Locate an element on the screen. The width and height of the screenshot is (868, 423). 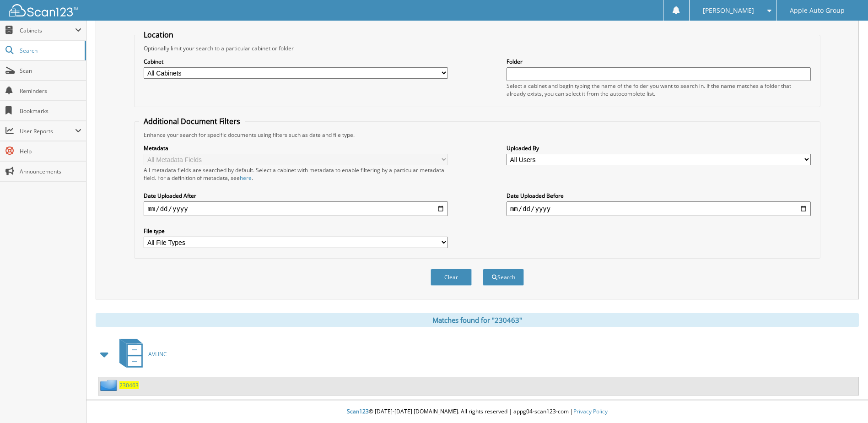
span: Cabinets is located at coordinates (47, 30).